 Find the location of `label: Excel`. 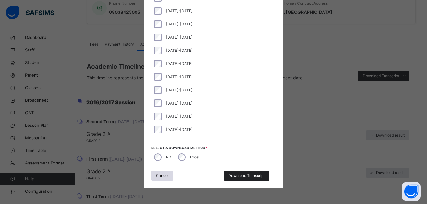

label: Excel is located at coordinates (195, 158).